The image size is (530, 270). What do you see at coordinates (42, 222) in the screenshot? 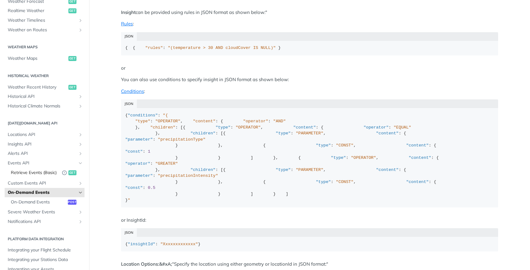
I see `span: Notifications API` at bounding box center [42, 222].